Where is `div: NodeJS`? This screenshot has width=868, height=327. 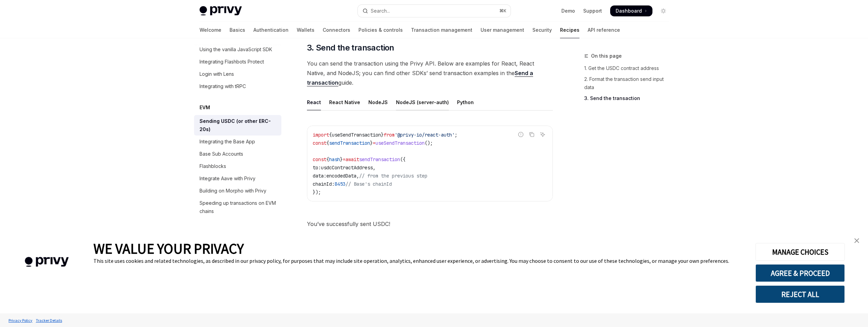
div: NodeJS is located at coordinates (378, 102).